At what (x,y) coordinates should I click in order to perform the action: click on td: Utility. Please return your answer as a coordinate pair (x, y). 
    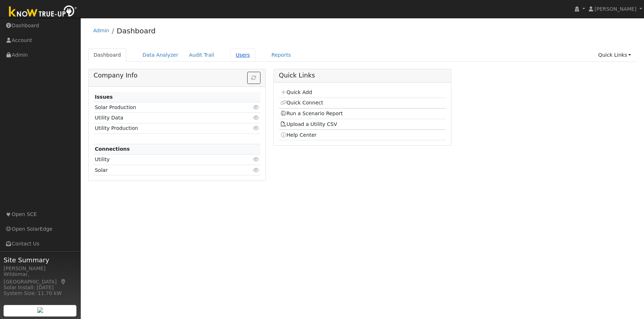
    Looking at the image, I should click on (163, 160).